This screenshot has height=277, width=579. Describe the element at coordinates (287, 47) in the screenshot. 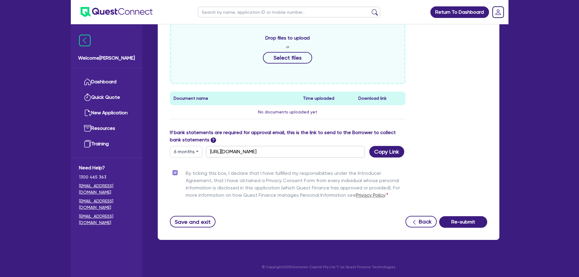

I see `span: or` at that location.